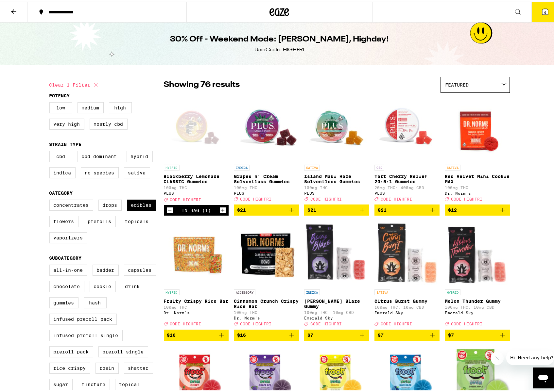 The image size is (554, 392). Describe the element at coordinates (140, 269) in the screenshot. I see `label: Capsules` at that location.